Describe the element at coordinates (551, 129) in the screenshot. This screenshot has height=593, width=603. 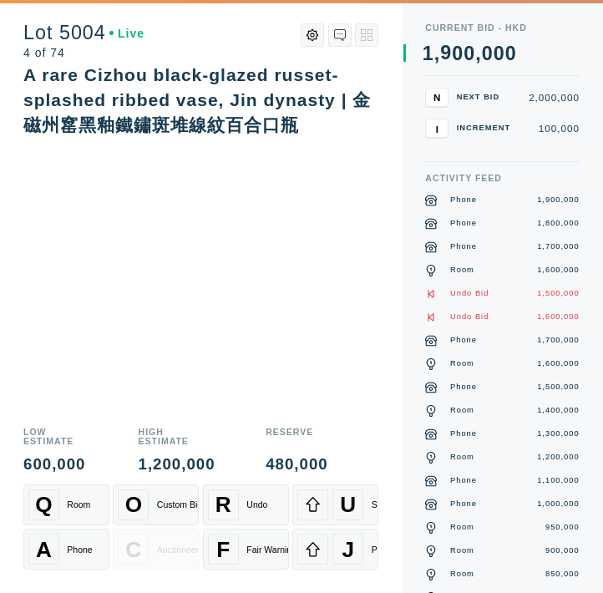
I see `div: 100,000` at that location.